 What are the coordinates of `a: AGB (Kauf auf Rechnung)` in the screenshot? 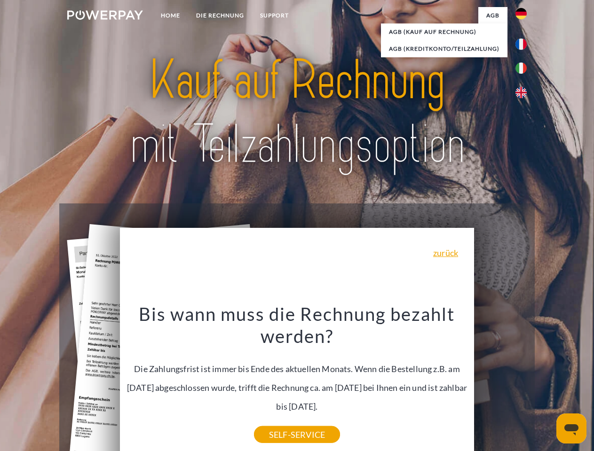 It's located at (444, 32).